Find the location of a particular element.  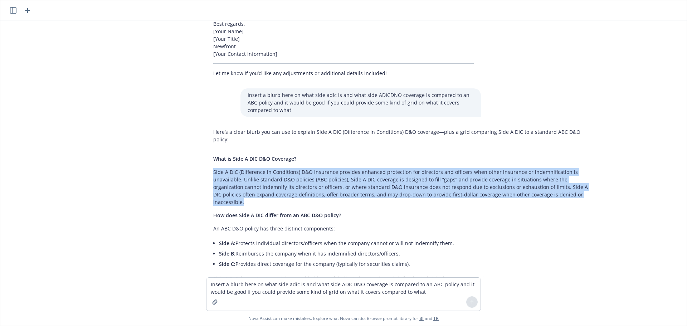

span: Side B: is located at coordinates (227, 253).